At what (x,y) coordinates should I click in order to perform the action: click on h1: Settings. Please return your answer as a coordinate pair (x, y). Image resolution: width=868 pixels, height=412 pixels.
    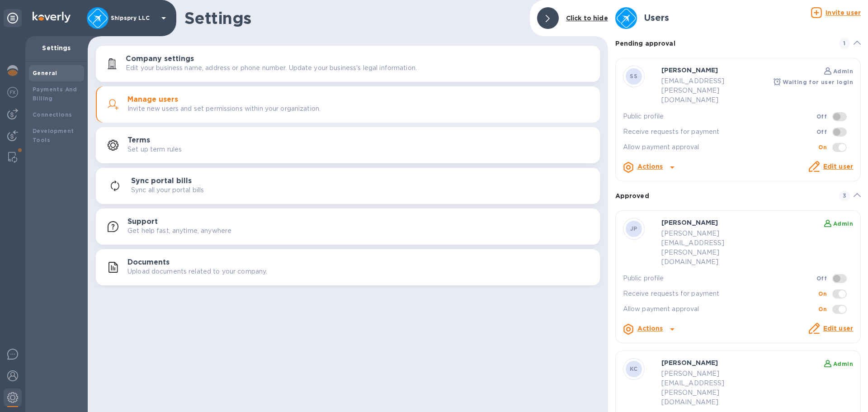
    Looking at the image, I should click on (354, 18).